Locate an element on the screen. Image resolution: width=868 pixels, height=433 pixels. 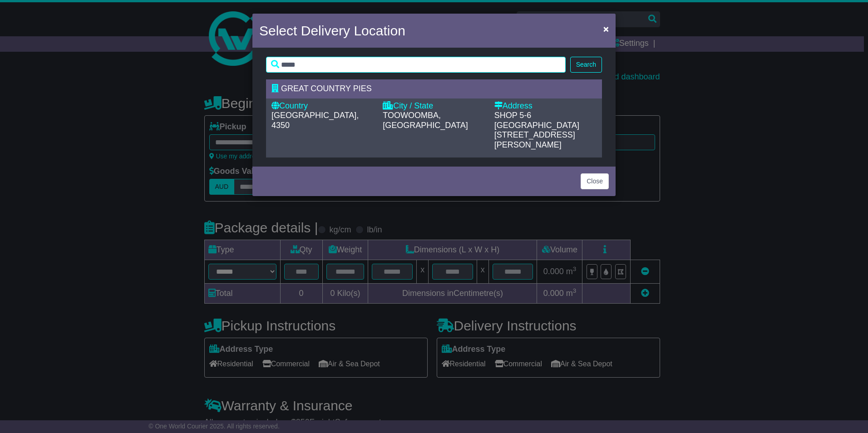
div: City / State is located at coordinates (433, 106).